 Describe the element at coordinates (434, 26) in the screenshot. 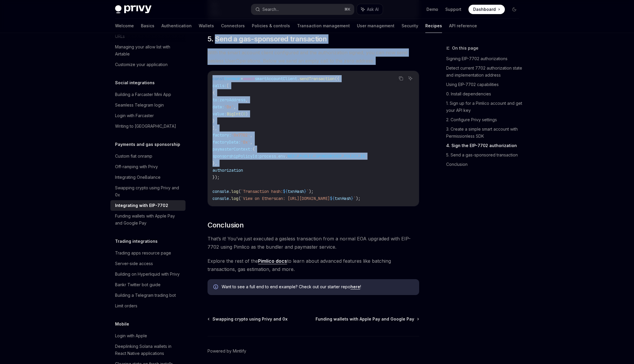

I see `a: Recipes` at that location.